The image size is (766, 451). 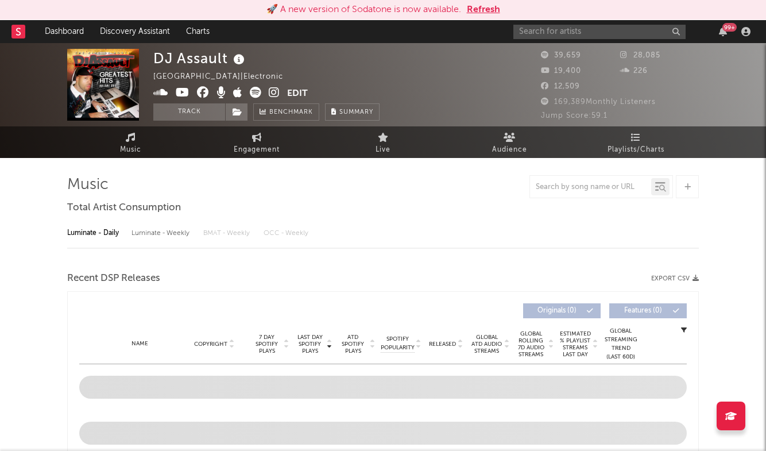 I want to click on span: 39,659, so click(x=561, y=55).